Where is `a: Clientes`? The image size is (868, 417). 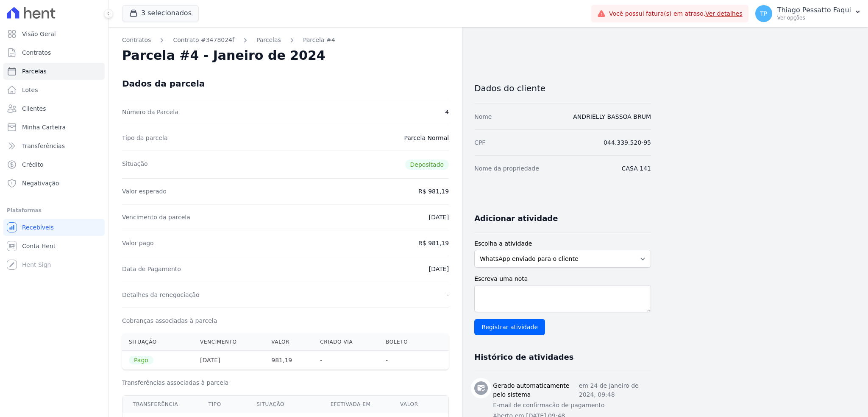
a: Clientes is located at coordinates (54, 108).